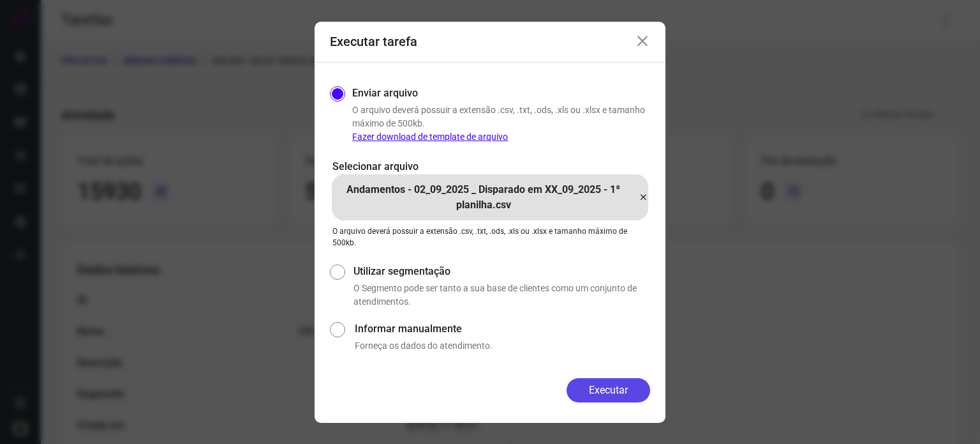  I want to click on label: Utilizar segmentação, so click(501, 271).